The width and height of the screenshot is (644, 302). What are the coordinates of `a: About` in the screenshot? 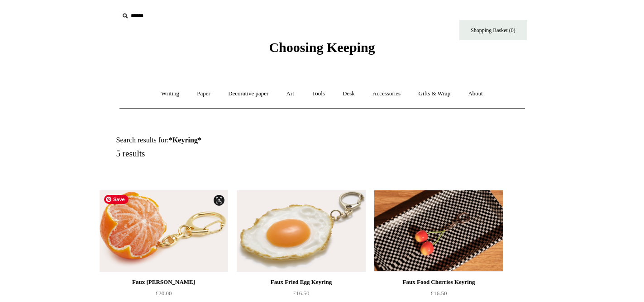 It's located at (475, 94).